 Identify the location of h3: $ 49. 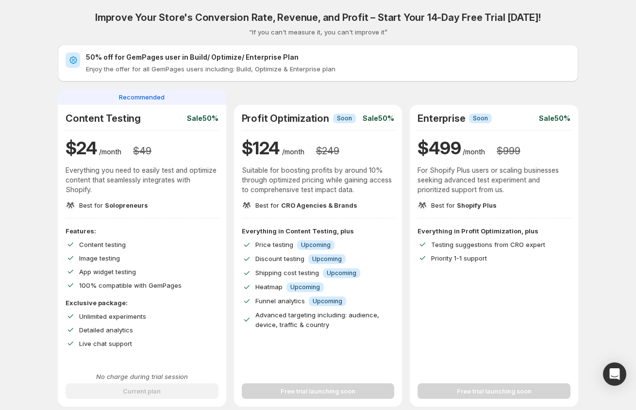
(142, 151).